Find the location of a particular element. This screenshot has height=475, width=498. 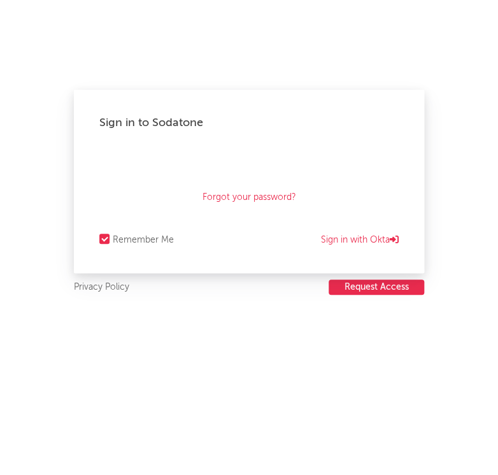

button: Request Access is located at coordinates (377, 287).